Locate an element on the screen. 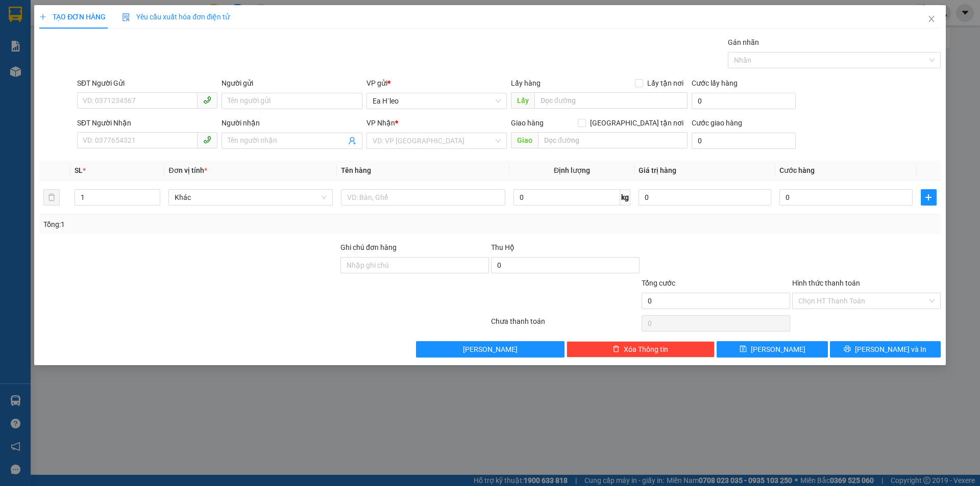 The image size is (980, 486). div: Chưa thanh toán is located at coordinates (565, 325).